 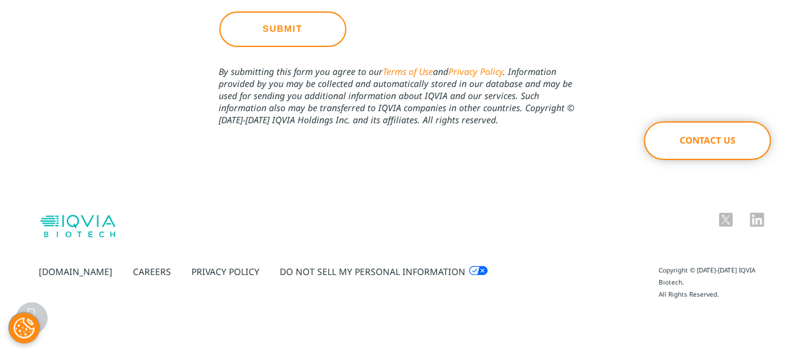 What do you see at coordinates (402, 95) in the screenshot?
I see `div: By submitting this form you agree to our and . Information provided by you may be collected and a...` at bounding box center [402, 95].